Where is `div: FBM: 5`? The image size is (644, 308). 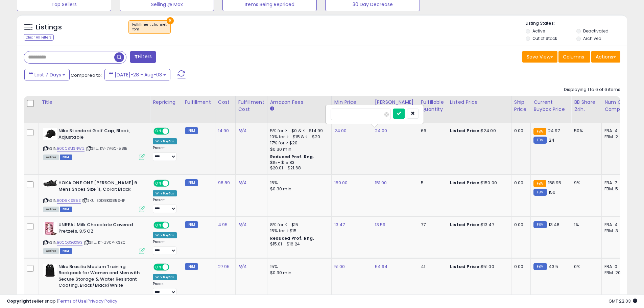
div: FBM: 5 is located at coordinates (616, 189).